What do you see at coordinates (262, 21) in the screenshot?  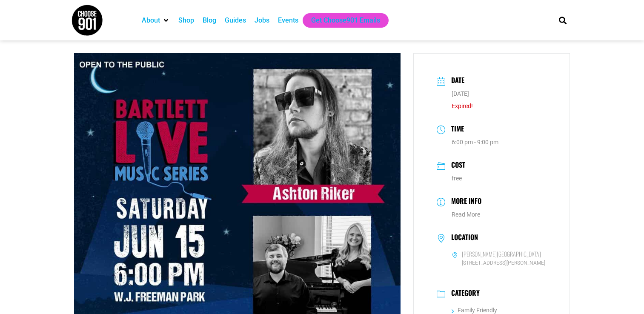 I see `a: Jobs` at bounding box center [262, 21].